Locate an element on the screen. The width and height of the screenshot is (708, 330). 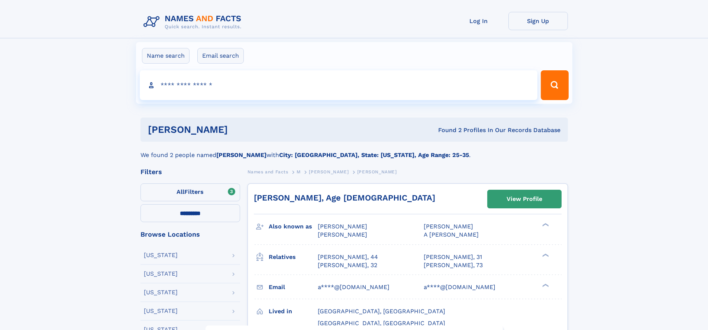
h3: Email is located at coordinates (293, 287).